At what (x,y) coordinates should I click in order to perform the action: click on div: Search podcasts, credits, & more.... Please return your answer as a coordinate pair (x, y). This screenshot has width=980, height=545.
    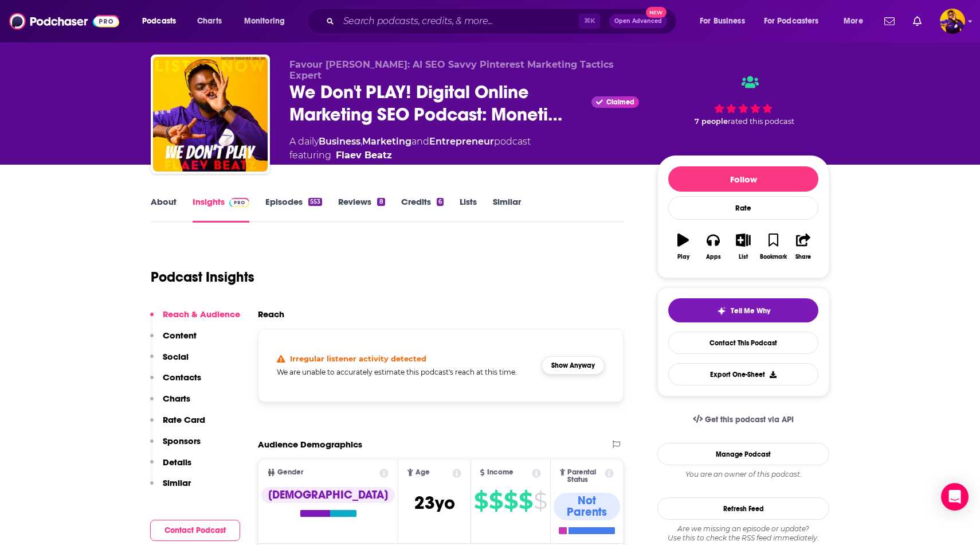
    Looking at the image, I should click on (503, 22).